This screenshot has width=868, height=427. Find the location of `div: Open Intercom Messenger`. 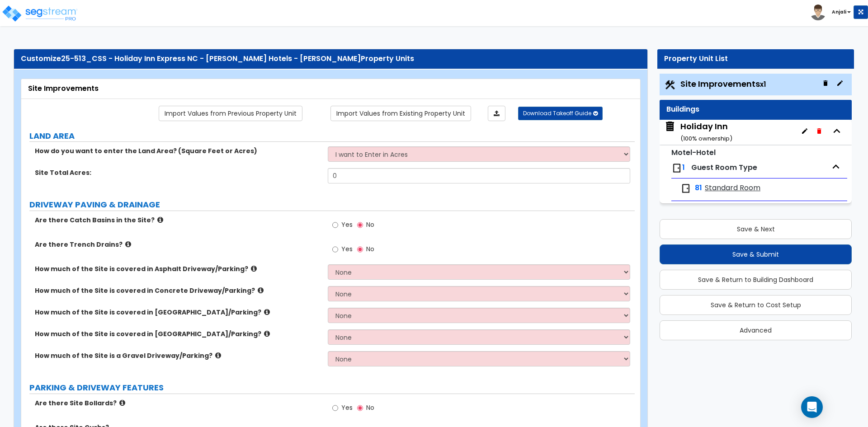

div: Open Intercom Messenger is located at coordinates (812, 407).